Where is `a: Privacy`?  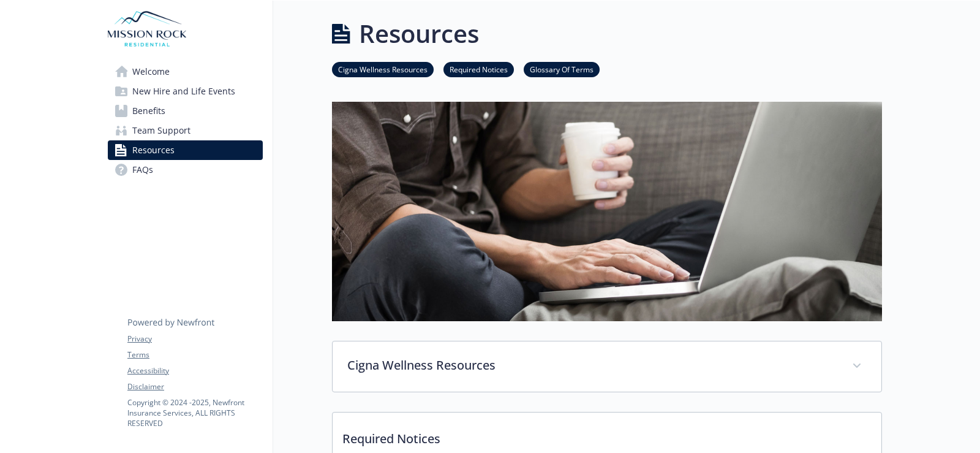
a: Privacy is located at coordinates (195, 338).